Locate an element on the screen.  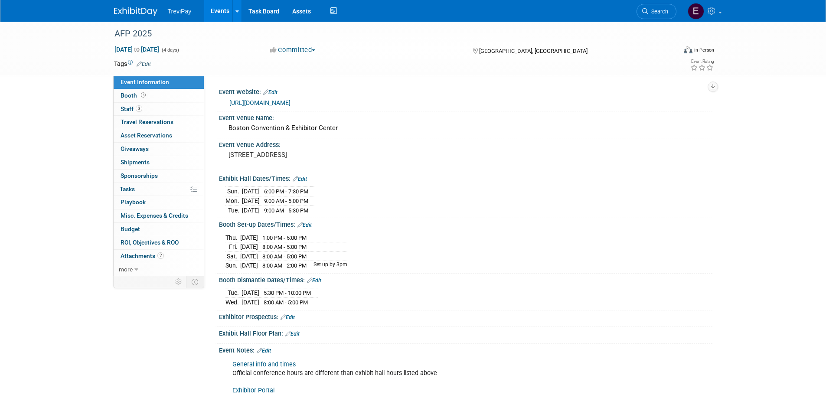
img: Eric Shipe is located at coordinates (696, 11).